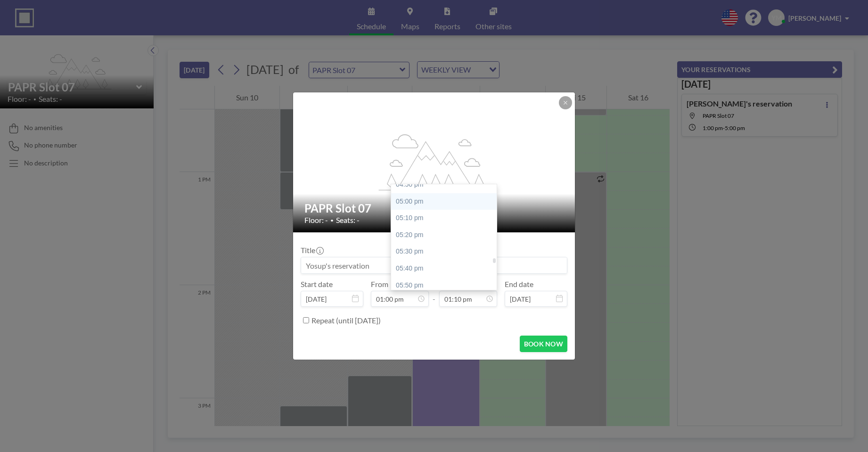  Describe the element at coordinates (446, 252) in the screenshot. I see `div: 05:30 pm` at that location.